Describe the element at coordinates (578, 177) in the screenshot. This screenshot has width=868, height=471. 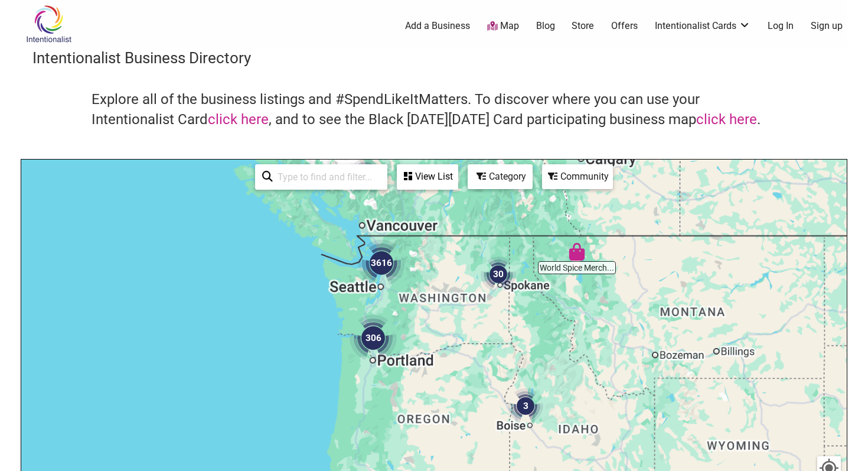
I see `div: Community` at that location.